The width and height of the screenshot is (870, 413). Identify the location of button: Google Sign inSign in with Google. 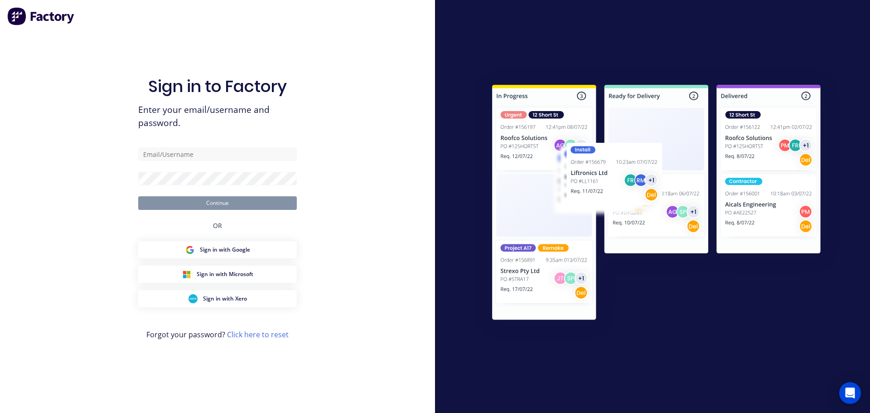
(217, 250).